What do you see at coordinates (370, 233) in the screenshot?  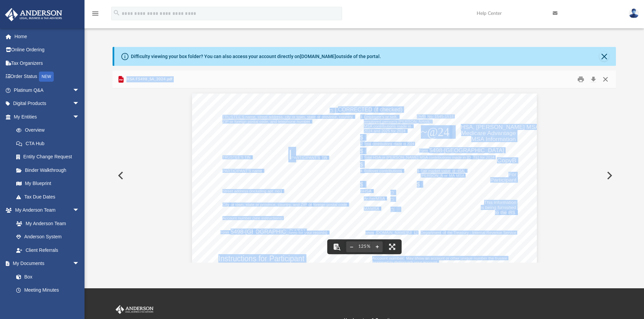 I see `span: www` at bounding box center [370, 233].